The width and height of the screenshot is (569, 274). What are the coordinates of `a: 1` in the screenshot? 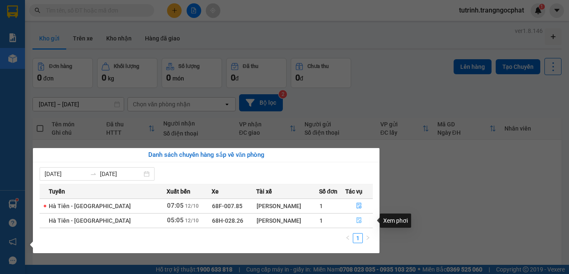 It's located at (358, 238).